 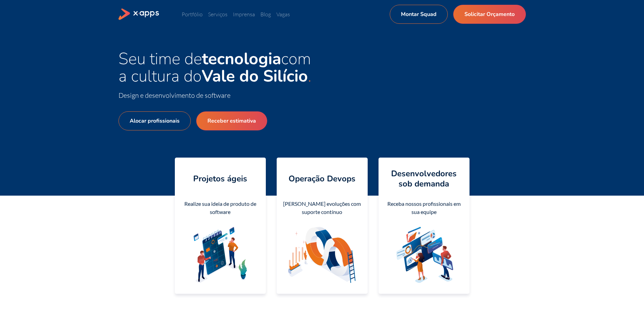 What do you see at coordinates (424, 179) in the screenshot?
I see `h4: Desenvolvedores sob demanda` at bounding box center [424, 179].